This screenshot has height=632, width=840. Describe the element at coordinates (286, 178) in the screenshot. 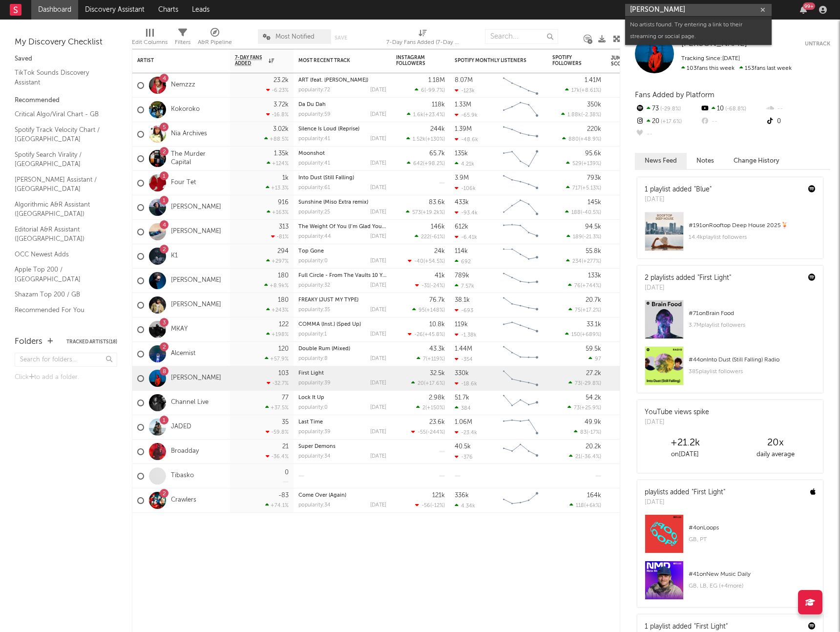

I see `div: 1k` at that location.